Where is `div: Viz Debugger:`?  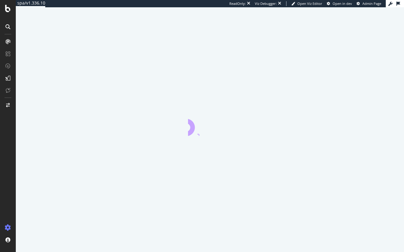 div: Viz Debugger: is located at coordinates (266, 4).